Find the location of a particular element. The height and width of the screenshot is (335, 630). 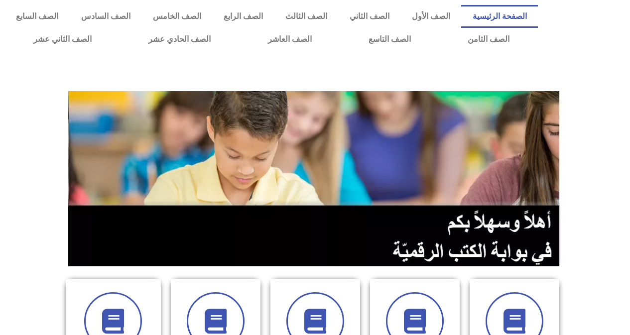

a: الصف الأول is located at coordinates (431, 16).